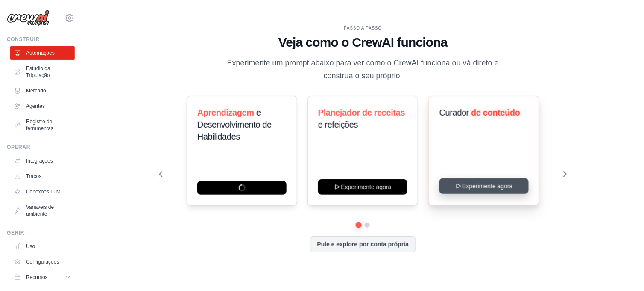 The width and height of the screenshot is (644, 291). What do you see at coordinates (363, 42) in the screenshot?
I see `h1: Veja como o CrewAI funciona` at bounding box center [363, 42].